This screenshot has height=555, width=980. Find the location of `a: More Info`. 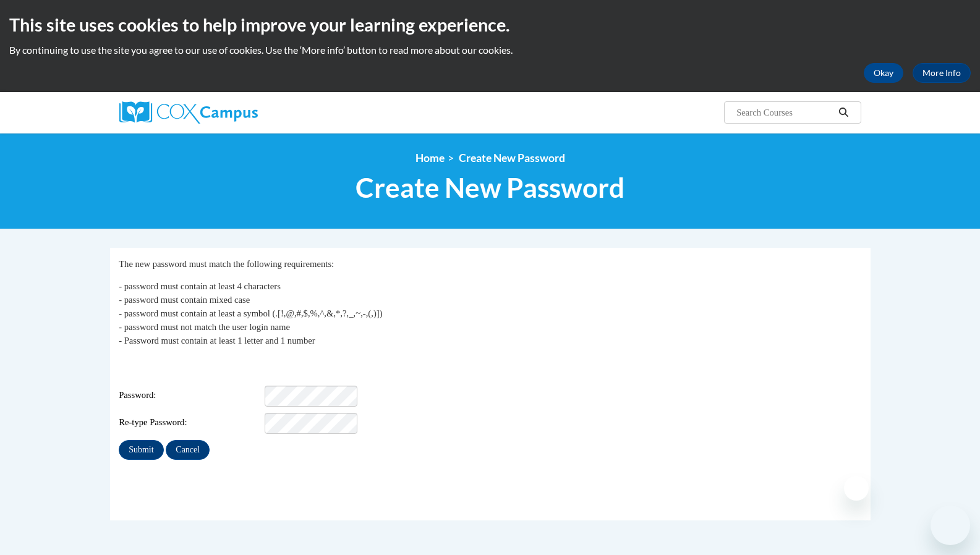

a: More Info is located at coordinates (942, 73).